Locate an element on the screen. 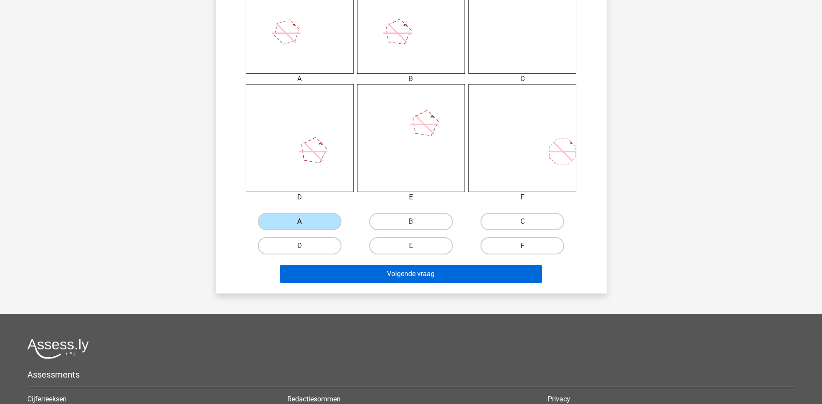 This screenshot has height=404, width=822. label: D is located at coordinates (300, 246).